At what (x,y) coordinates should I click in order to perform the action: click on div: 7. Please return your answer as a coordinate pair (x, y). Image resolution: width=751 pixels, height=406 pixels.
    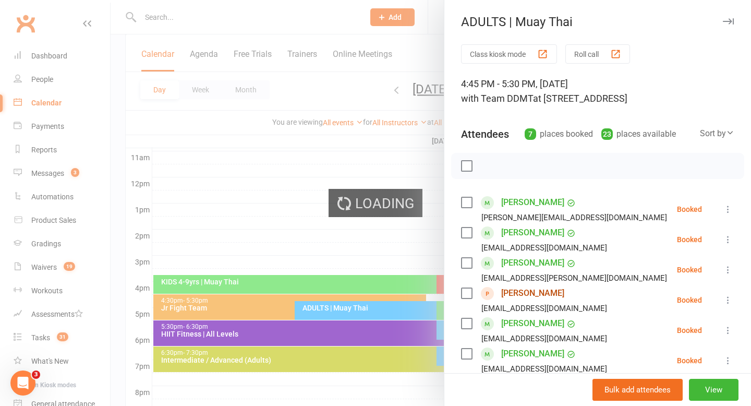
    Looking at the image, I should click on (530, 134).